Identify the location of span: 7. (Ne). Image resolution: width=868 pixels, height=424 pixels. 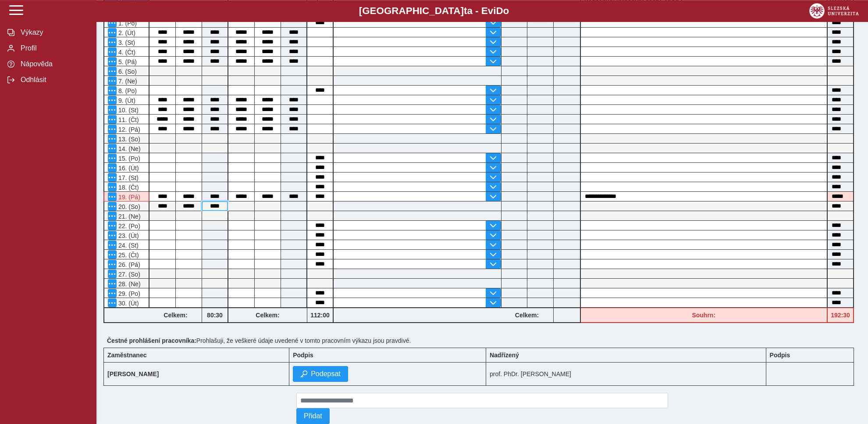
(127, 81).